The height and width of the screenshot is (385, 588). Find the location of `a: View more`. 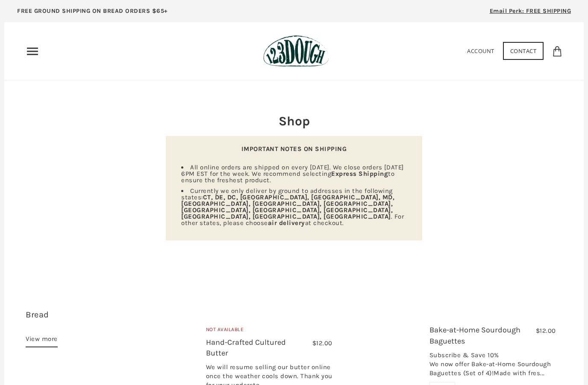

a: View more is located at coordinates (41, 340).